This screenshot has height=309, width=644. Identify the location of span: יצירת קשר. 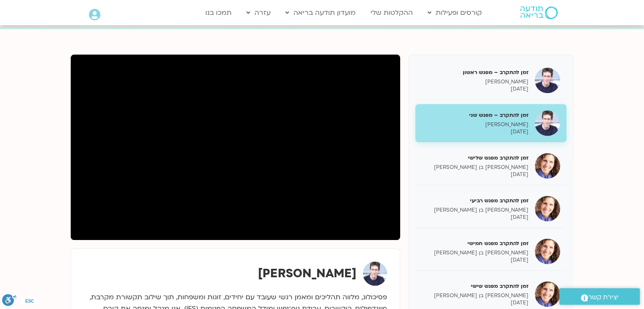
(603, 297).